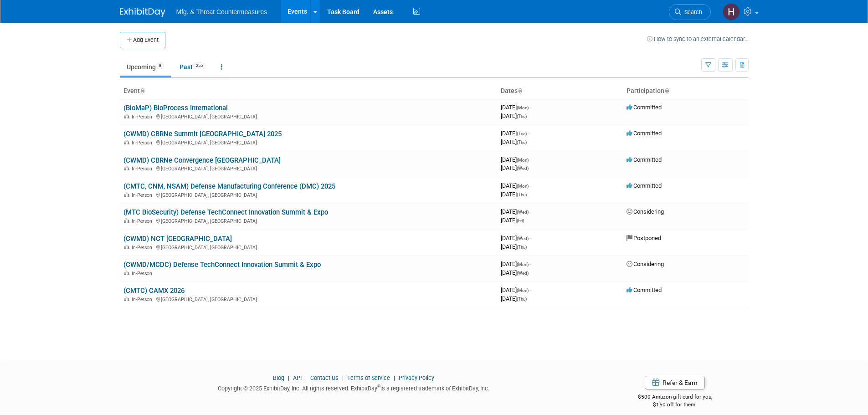 The height and width of the screenshot is (415, 868). I want to click on img: ExhibitDay, so click(143, 12).